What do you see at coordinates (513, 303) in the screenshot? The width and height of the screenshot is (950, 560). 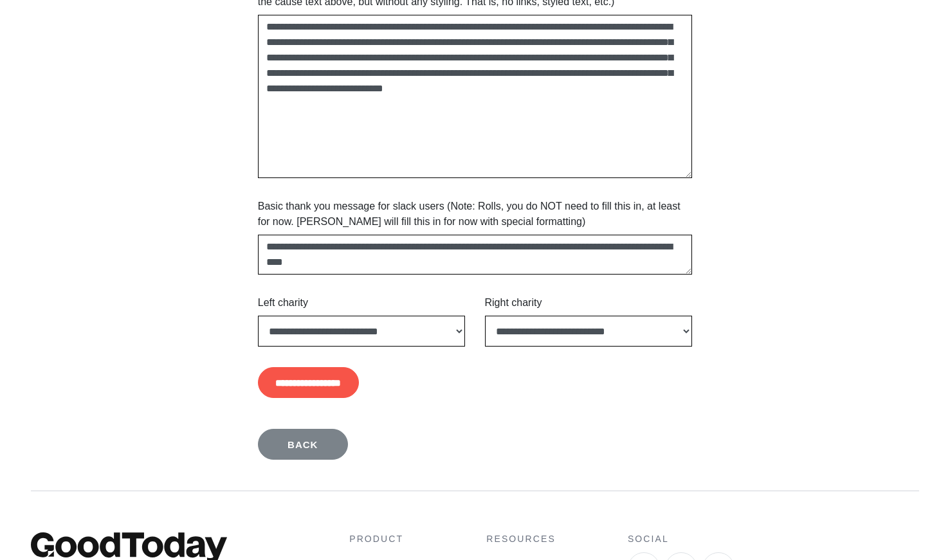 I see `label: Right charity` at bounding box center [513, 303].